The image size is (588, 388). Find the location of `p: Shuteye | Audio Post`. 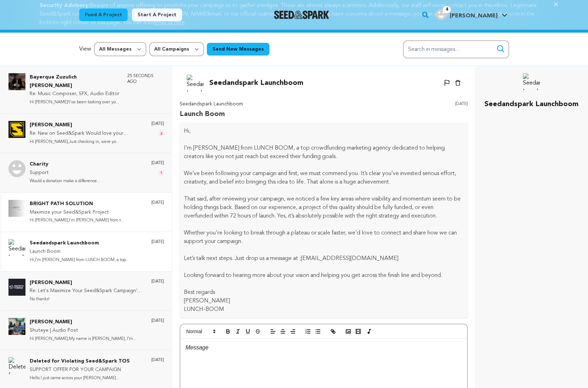

p: Shuteye | Audio Post is located at coordinates (83, 331).